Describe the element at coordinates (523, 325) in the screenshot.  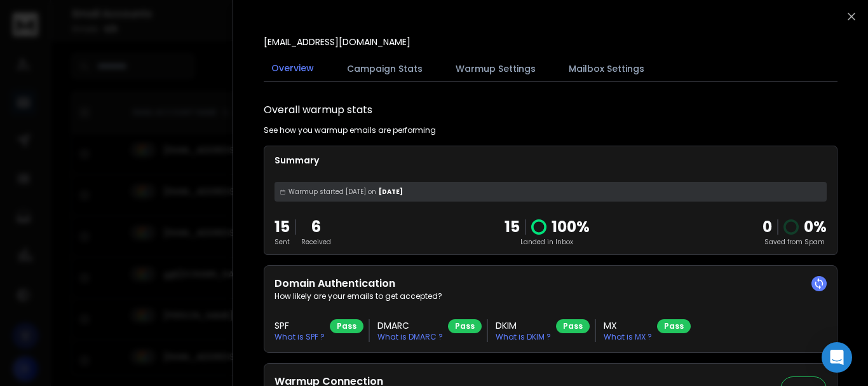
I see `h3: DKIM` at that location.